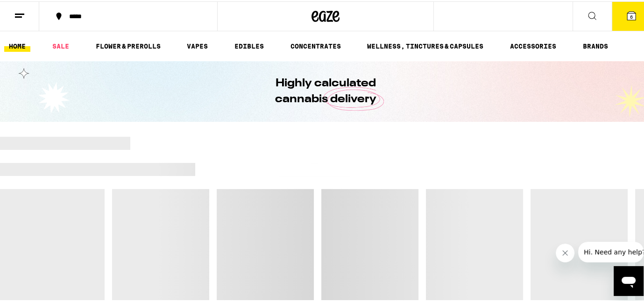  What do you see at coordinates (60, 45) in the screenshot?
I see `a: SALE` at bounding box center [60, 45].